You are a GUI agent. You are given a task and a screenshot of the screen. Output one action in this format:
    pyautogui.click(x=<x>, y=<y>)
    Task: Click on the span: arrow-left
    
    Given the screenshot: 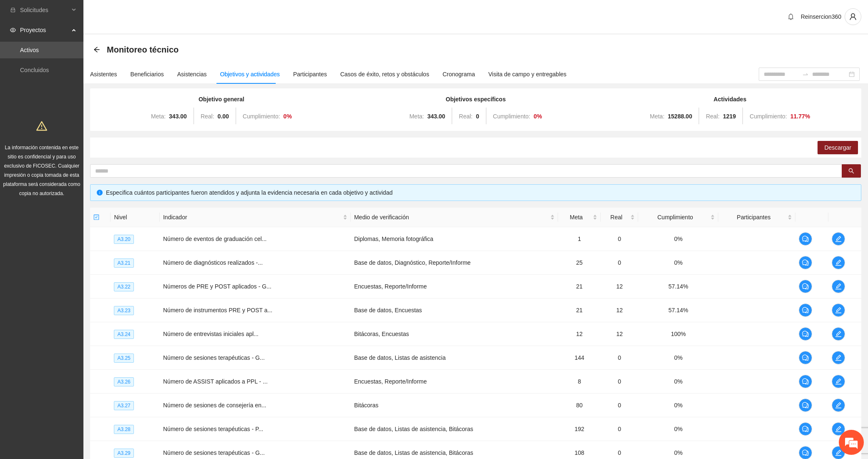 What is the action you would take?
    pyautogui.click(x=96, y=50)
    